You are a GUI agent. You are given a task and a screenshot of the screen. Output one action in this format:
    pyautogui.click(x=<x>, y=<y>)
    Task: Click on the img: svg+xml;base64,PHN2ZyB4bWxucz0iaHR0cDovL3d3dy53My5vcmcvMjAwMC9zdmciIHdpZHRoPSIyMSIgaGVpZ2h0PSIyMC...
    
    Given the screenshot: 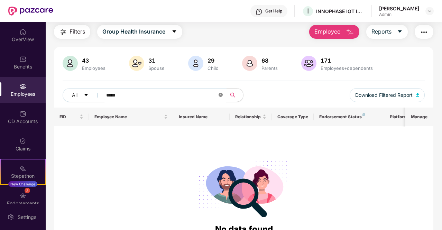 What is the action you would take?
    pyautogui.click(x=23, y=169)
    